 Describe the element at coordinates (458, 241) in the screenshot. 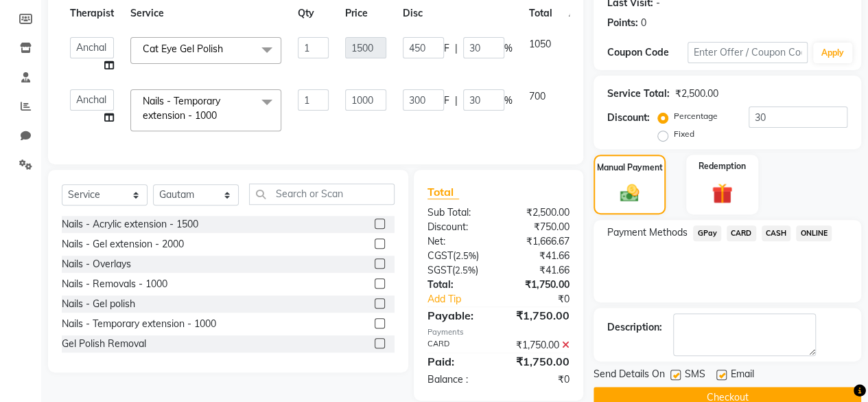

I see `div: Net:` at that location.